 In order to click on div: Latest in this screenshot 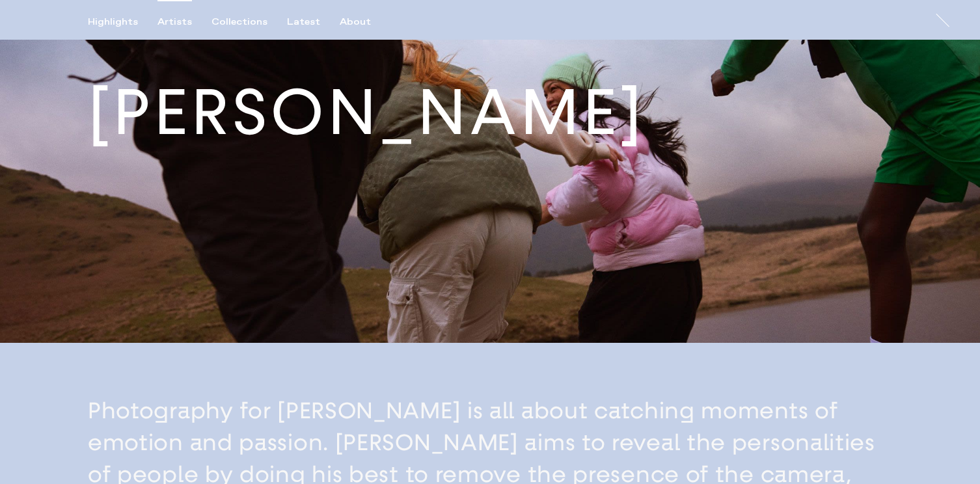, I will do `click(303, 22)`.